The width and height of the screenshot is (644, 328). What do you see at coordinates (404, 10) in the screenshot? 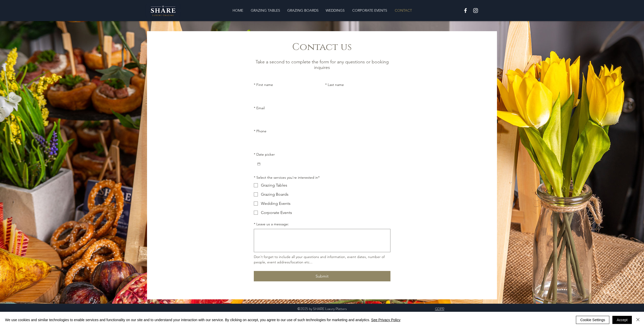
I see `p: CONTACT` at bounding box center [404, 10].